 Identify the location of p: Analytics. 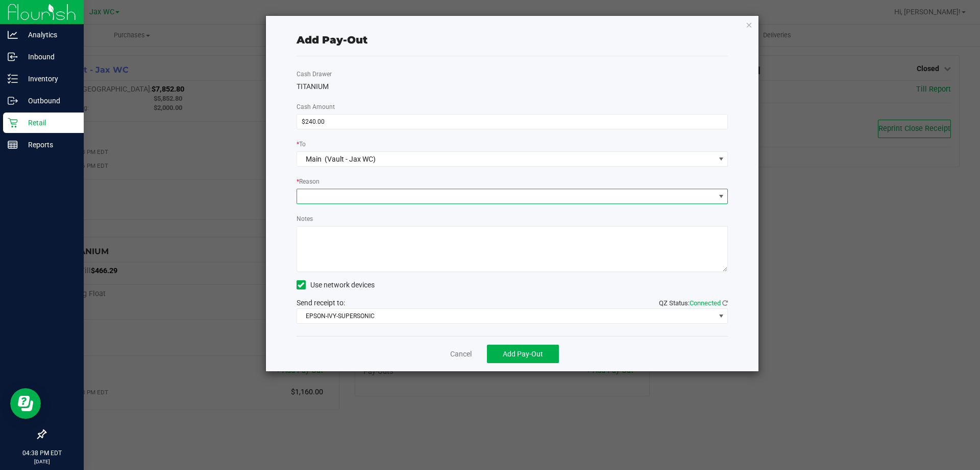
(48, 35).